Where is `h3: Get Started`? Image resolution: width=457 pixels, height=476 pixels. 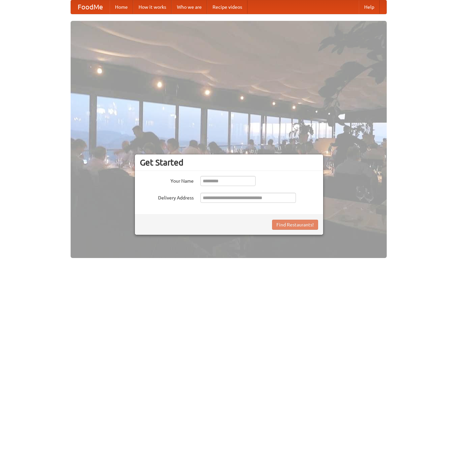 h3: Get Started is located at coordinates (229, 163).